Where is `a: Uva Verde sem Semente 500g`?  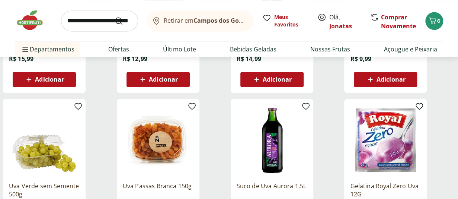 a: Uva Verde sem Semente 500g is located at coordinates (44, 189).